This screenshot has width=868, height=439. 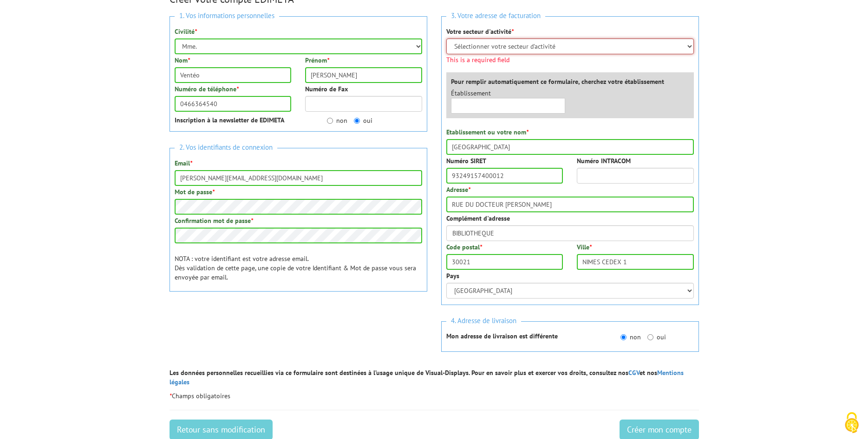 I want to click on label: Pays, so click(x=453, y=276).